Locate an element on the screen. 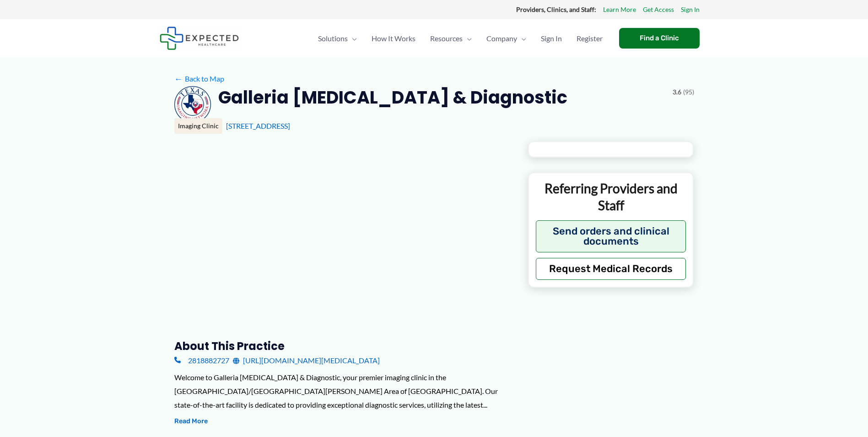 The width and height of the screenshot is (868, 437). span: Register is located at coordinates (589, 39).